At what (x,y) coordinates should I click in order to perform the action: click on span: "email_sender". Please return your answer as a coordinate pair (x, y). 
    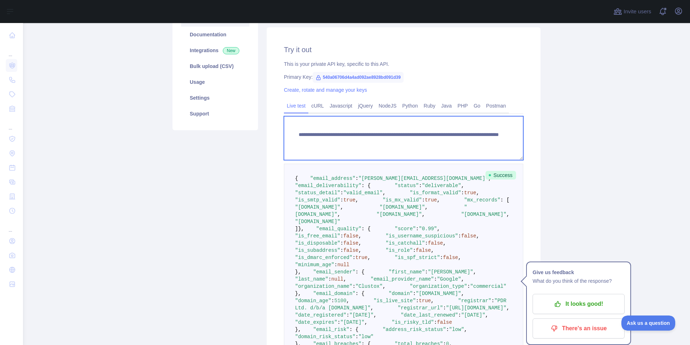
    Looking at the image, I should click on (334, 272).